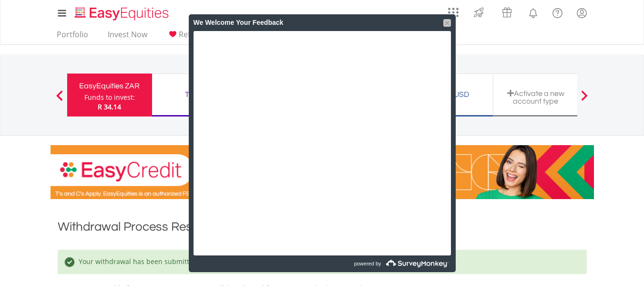  I want to click on img: thrive-v2.svg, so click(479, 13).